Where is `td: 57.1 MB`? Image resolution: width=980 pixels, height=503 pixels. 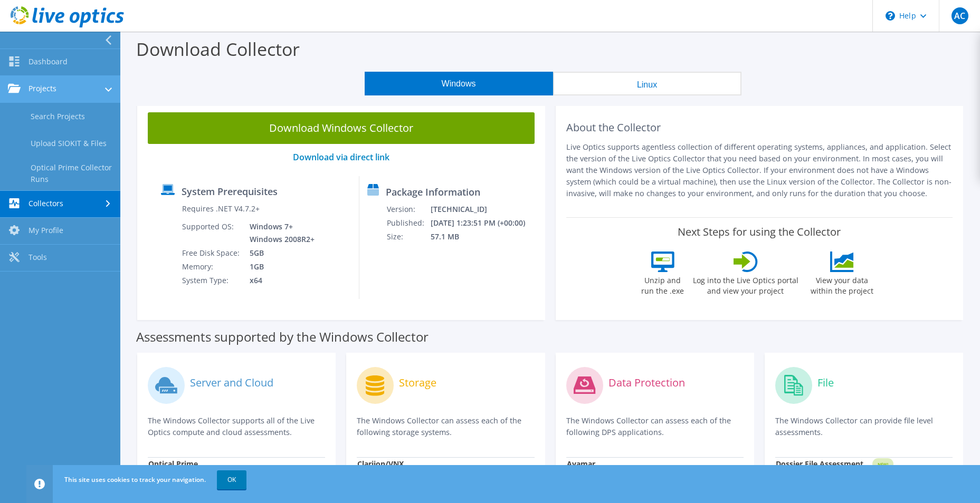 td: 57.1 MB is located at coordinates (484, 237).